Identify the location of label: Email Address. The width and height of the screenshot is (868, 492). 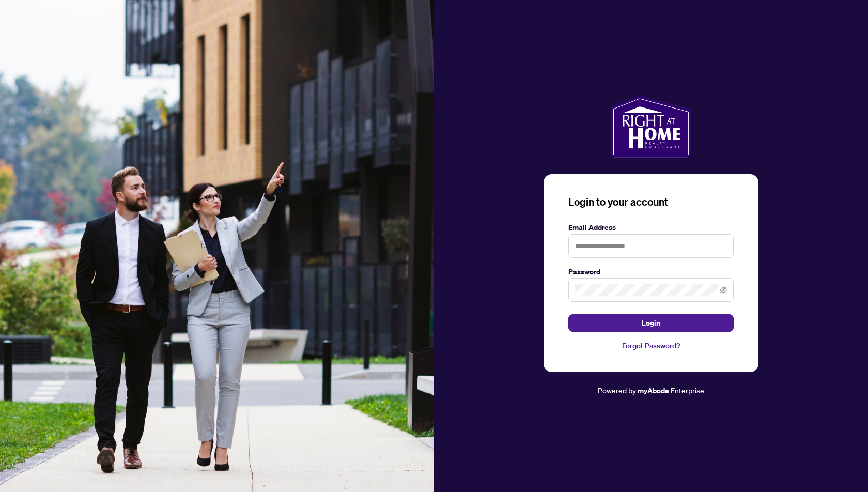
(651, 227).